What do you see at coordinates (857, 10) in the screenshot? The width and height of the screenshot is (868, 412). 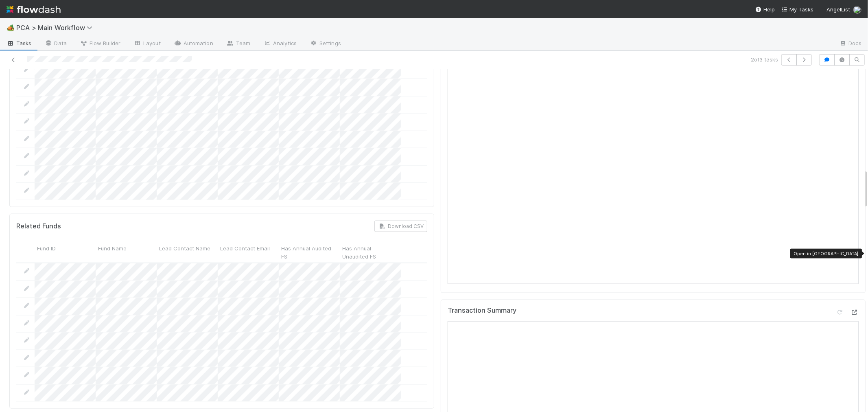 I see `img: avatar_0d9988fd-9a15-4cc7-ad96-88feab9e0fa9.png` at bounding box center [857, 10].